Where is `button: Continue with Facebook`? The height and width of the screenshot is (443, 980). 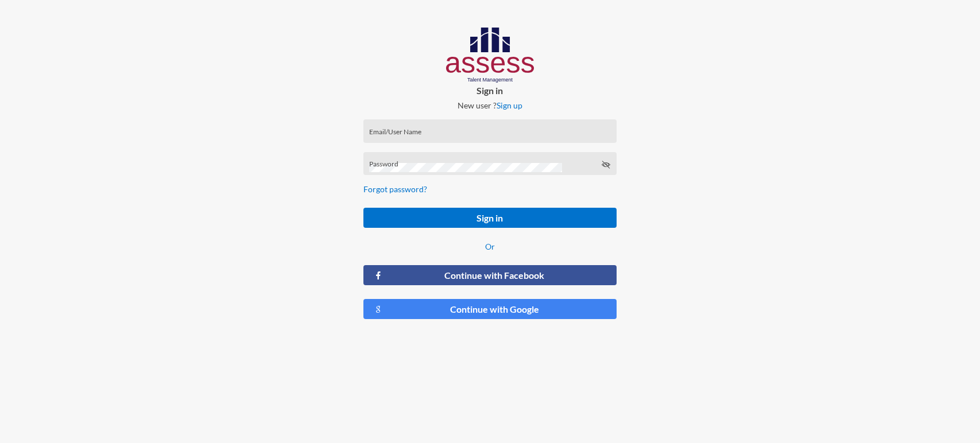 button: Continue with Facebook is located at coordinates (490, 275).